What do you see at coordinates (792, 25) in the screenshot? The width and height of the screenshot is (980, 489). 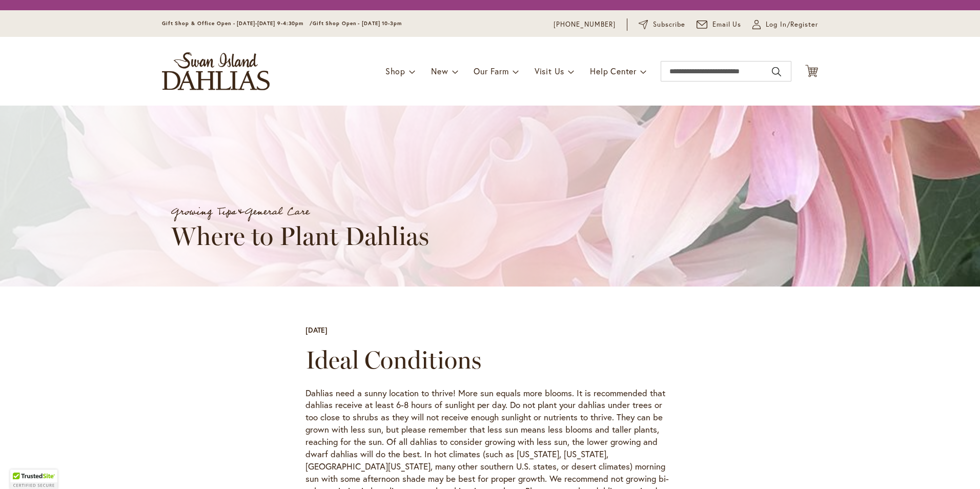 I see `span: Log In/Register` at bounding box center [792, 25].